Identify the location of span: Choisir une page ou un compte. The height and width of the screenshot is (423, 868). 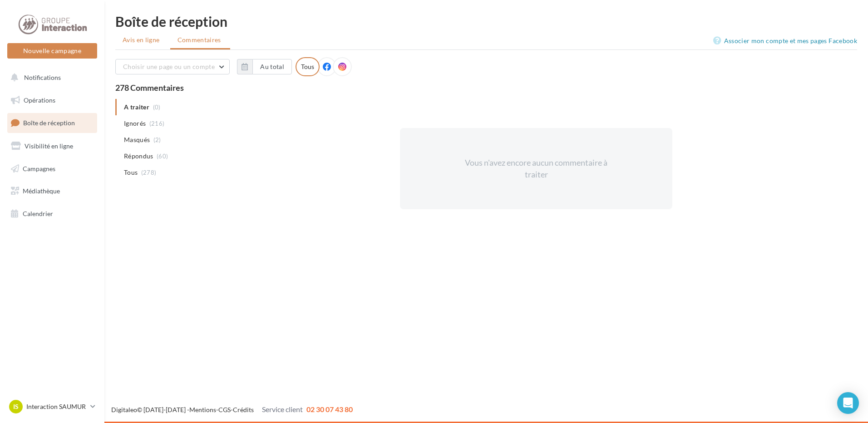
(169, 66).